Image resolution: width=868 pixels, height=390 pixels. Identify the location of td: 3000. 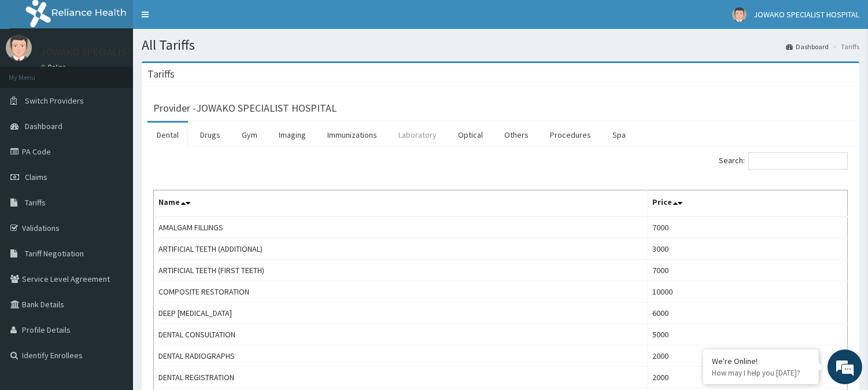
(748, 249).